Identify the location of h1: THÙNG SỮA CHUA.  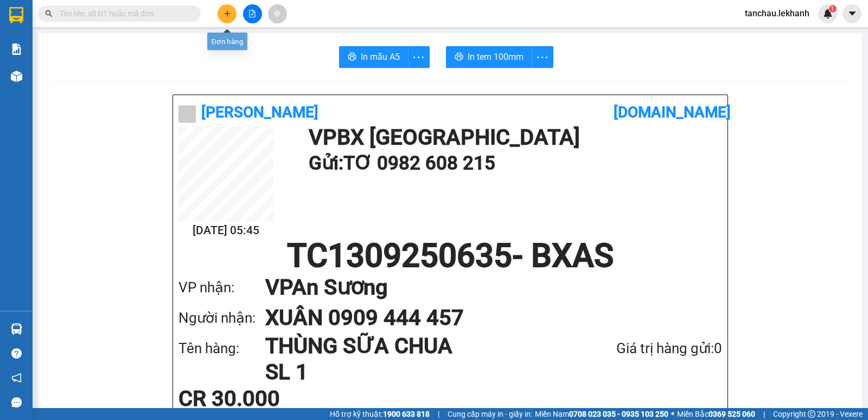
(412, 346).